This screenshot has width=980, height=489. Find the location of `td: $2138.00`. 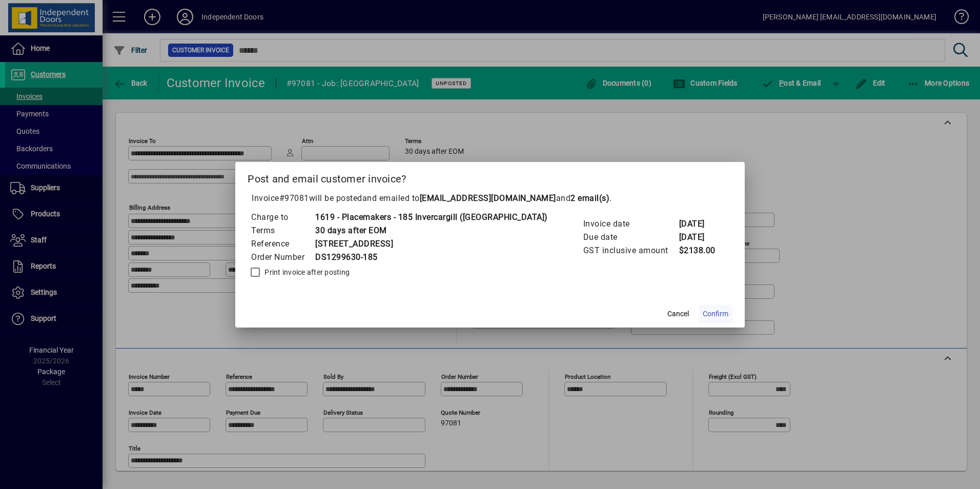

td: $2138.00 is located at coordinates (699, 251).